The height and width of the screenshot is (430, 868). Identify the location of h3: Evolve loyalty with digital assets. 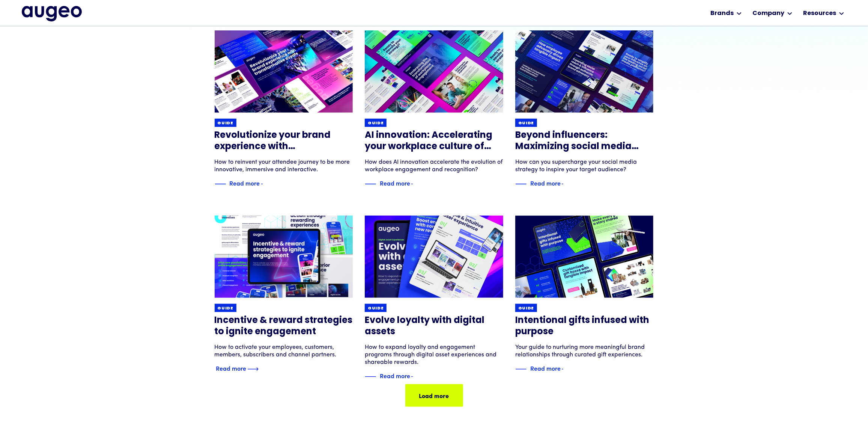
(434, 326).